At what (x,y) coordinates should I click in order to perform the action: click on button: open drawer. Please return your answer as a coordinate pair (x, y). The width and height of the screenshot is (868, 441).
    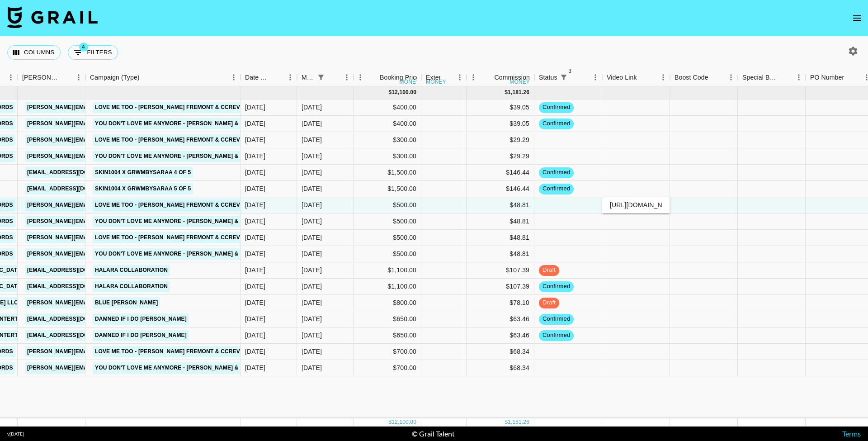
    Looking at the image, I should click on (857, 18).